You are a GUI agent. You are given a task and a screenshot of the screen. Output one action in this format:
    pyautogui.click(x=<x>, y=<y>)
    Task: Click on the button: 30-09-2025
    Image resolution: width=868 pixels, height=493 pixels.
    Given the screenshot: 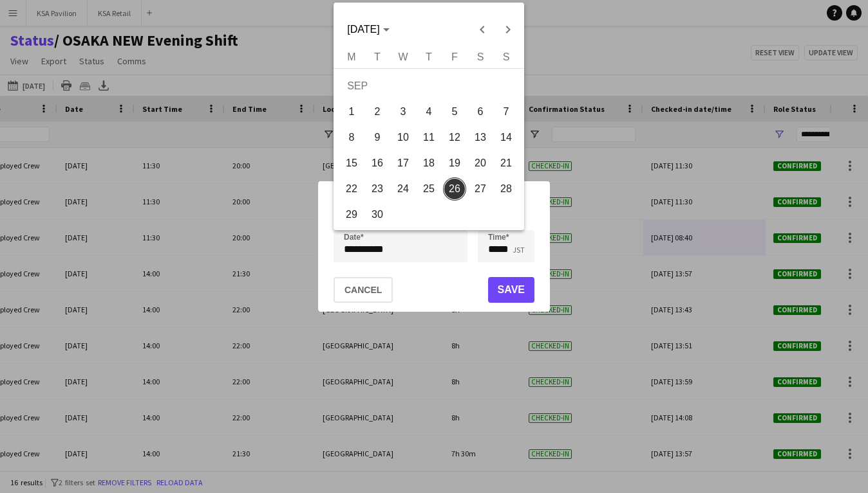 What is the action you would take?
    pyautogui.click(x=377, y=215)
    